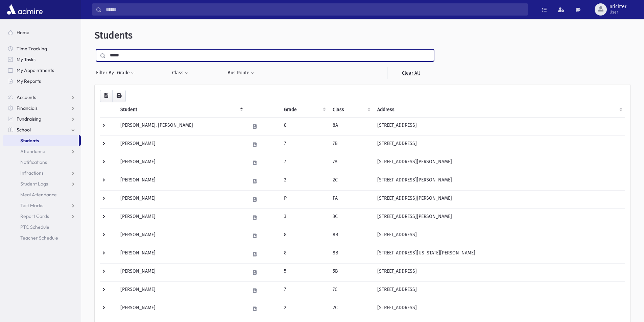 This screenshot has width=644, height=322. What do you see at coordinates (35, 217) in the screenshot?
I see `span: Report Cards` at bounding box center [35, 217].